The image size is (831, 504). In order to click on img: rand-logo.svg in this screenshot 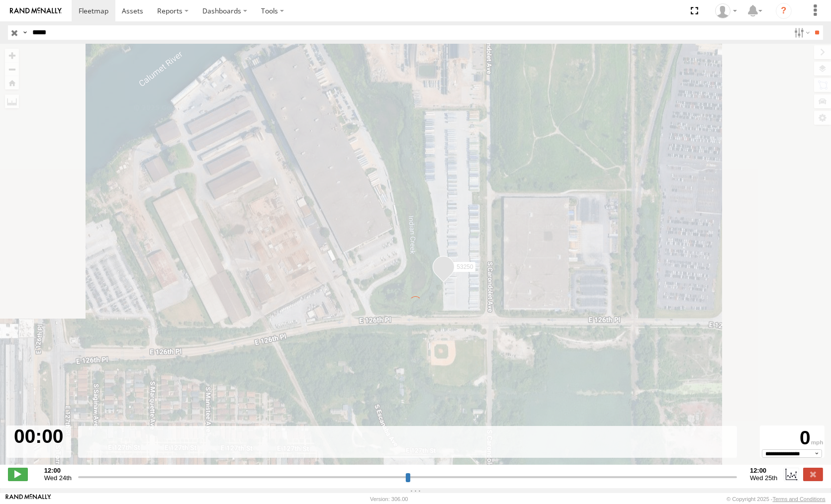, I will do `click(36, 11)`.